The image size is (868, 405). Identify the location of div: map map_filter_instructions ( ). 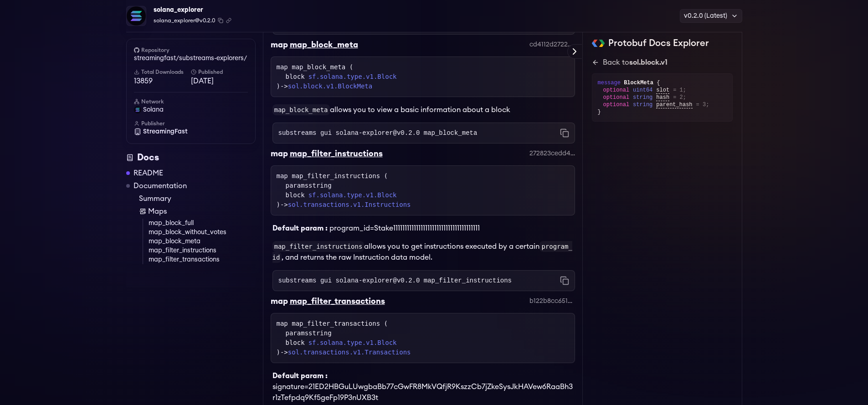
(423, 191).